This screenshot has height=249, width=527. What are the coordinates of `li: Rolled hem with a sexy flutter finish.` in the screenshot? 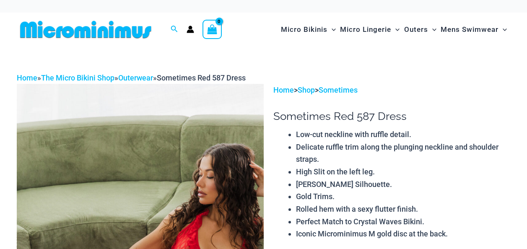 It's located at (403, 209).